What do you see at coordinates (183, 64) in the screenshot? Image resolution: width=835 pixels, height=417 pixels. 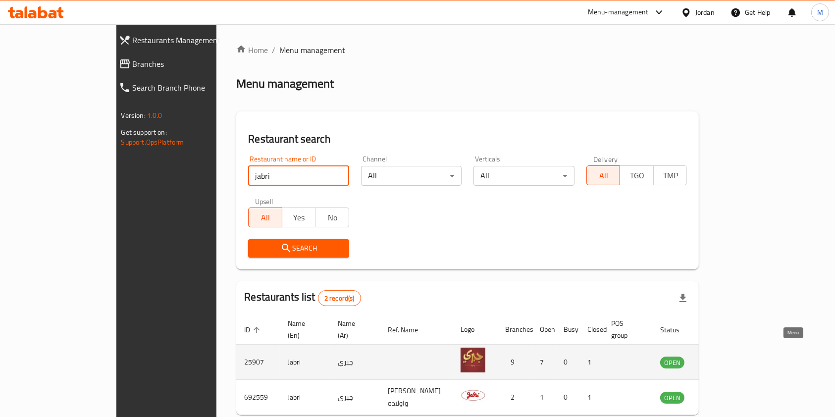 I see `a: Branches` at bounding box center [183, 64].